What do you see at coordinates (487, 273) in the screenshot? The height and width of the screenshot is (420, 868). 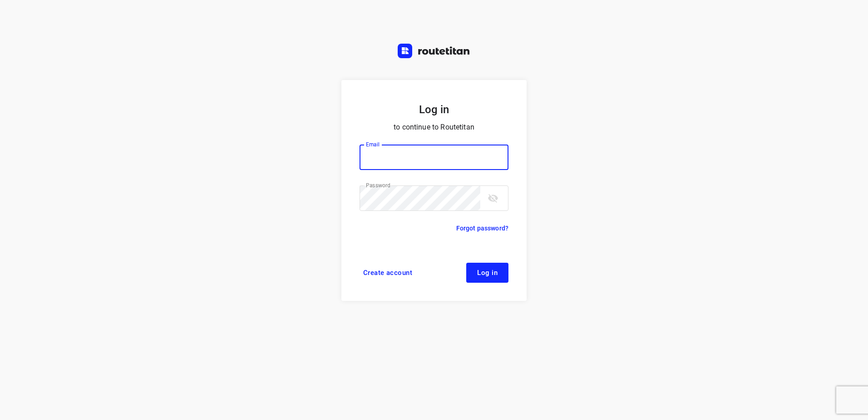 I see `button: Log in` at bounding box center [487, 273].